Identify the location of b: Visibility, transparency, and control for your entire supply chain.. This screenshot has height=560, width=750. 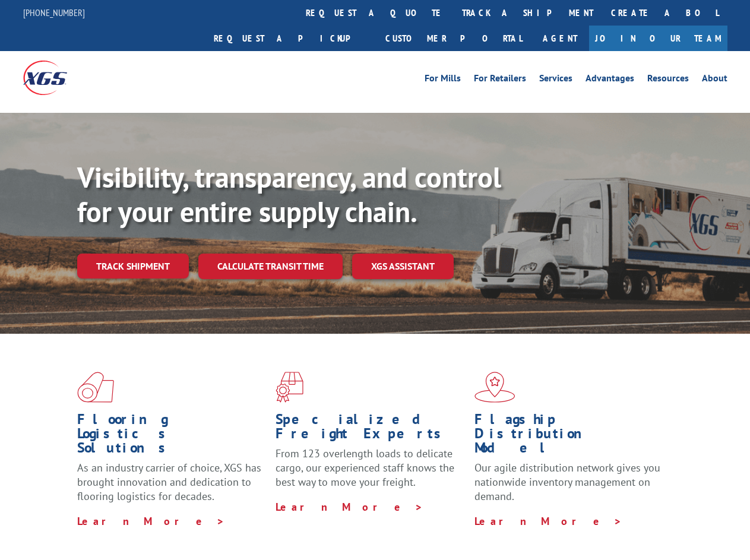
(289, 194).